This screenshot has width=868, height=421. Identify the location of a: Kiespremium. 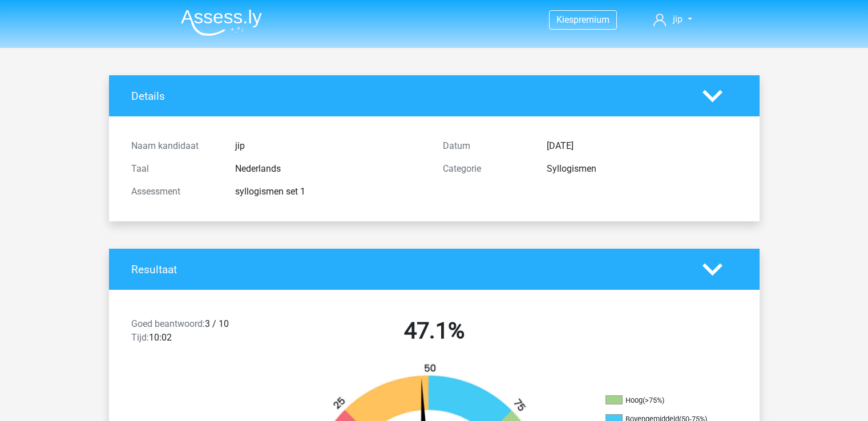
(583, 19).